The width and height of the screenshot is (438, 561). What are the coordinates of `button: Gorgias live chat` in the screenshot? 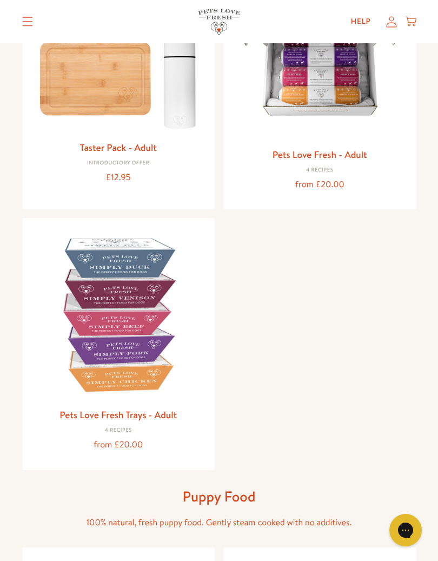 It's located at (22, 20).